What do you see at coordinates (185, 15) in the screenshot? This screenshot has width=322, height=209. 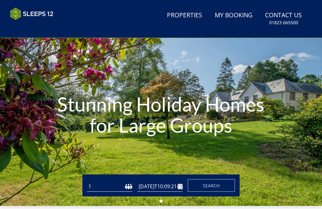 I see `a: Properties` at bounding box center [185, 15].